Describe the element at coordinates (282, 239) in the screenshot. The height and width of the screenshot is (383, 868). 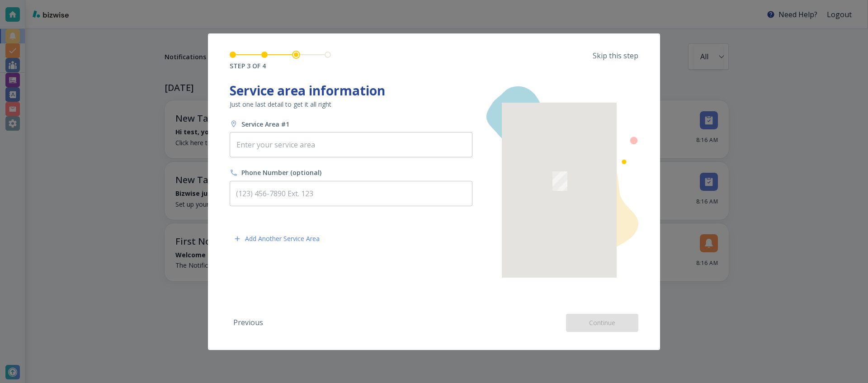
I see `p: Add Another Service Area` at that location.